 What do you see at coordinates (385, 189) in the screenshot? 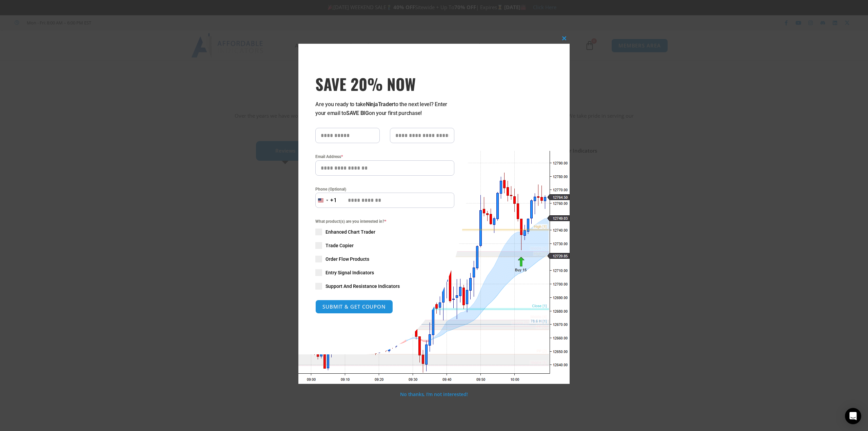
I see `label: Phone (Optional)` at bounding box center [385, 189].